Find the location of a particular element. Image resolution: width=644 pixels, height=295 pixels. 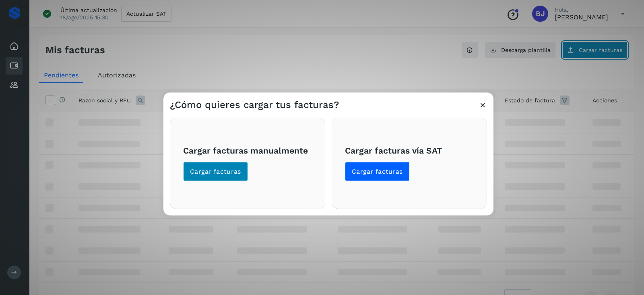

h3: ¿Cómo quieres cargar tus facturas? is located at coordinates (254, 105).